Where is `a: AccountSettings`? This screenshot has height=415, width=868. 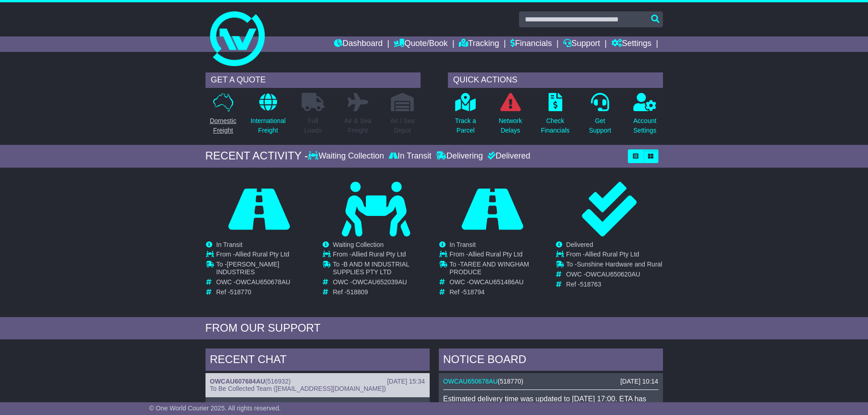 a: AccountSettings is located at coordinates (645, 116).